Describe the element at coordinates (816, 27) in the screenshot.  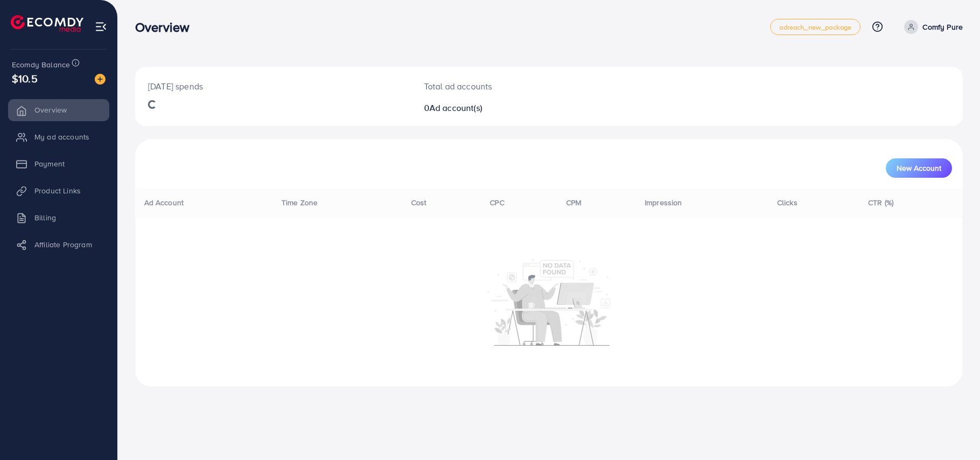
I see `span: adreach_new_package` at that location.